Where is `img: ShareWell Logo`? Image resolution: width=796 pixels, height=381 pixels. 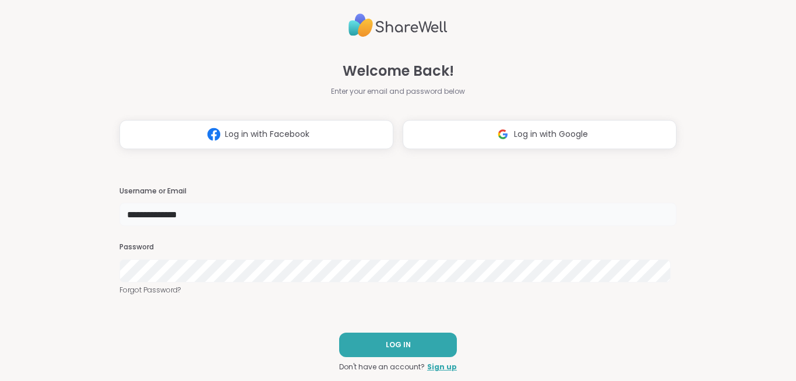
img: ShareWell Logo is located at coordinates (398, 25).